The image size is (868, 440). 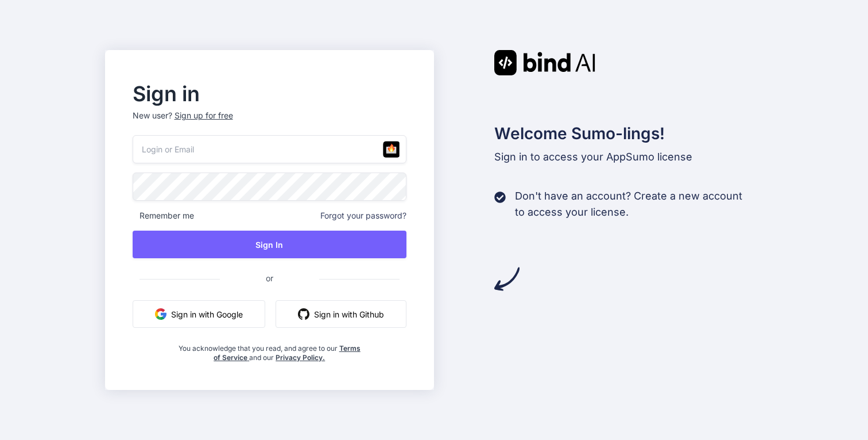 What do you see at coordinates (270, 94) in the screenshot?
I see `h2: Sign in` at bounding box center [270, 94].